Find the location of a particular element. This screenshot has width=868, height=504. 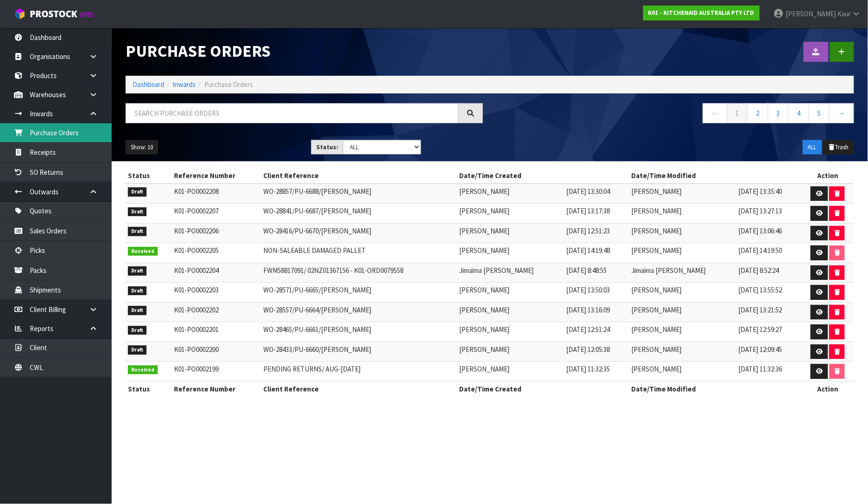

a: 5 is located at coordinates (819, 113).